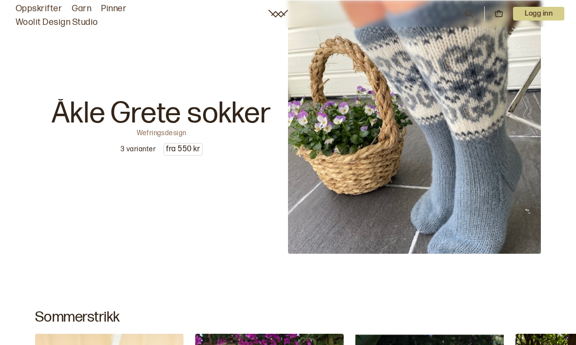  Describe the element at coordinates (161, 132) in the screenshot. I see `p: Wefringsdesign` at that location.